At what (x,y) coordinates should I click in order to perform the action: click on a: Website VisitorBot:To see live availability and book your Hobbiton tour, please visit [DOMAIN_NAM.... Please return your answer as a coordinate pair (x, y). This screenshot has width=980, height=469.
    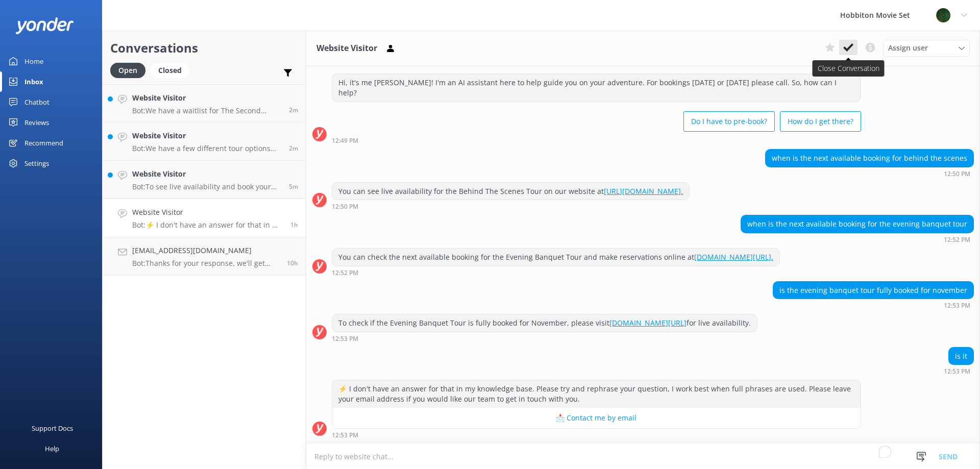
    Looking at the image, I should click on (204, 180).